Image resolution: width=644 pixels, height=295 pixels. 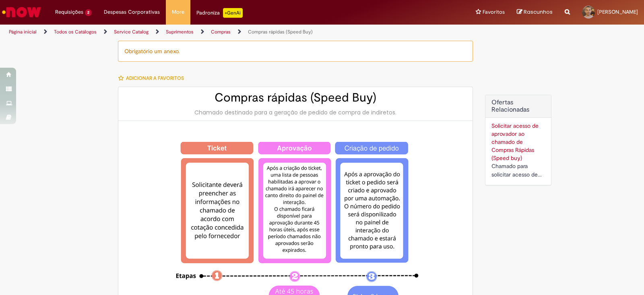 What do you see at coordinates (221, 32) in the screenshot?
I see `a: Compras` at bounding box center [221, 32].